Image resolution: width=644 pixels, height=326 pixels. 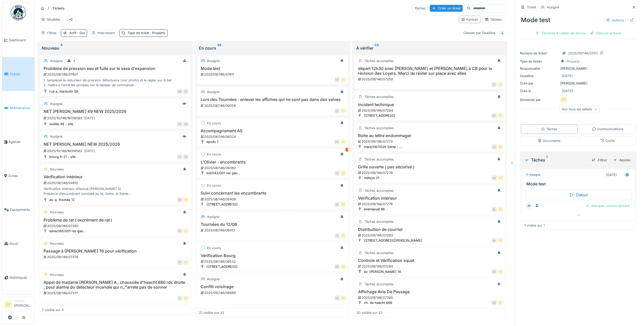 I want to click on h3: Distribution de courrier, so click(x=430, y=230).